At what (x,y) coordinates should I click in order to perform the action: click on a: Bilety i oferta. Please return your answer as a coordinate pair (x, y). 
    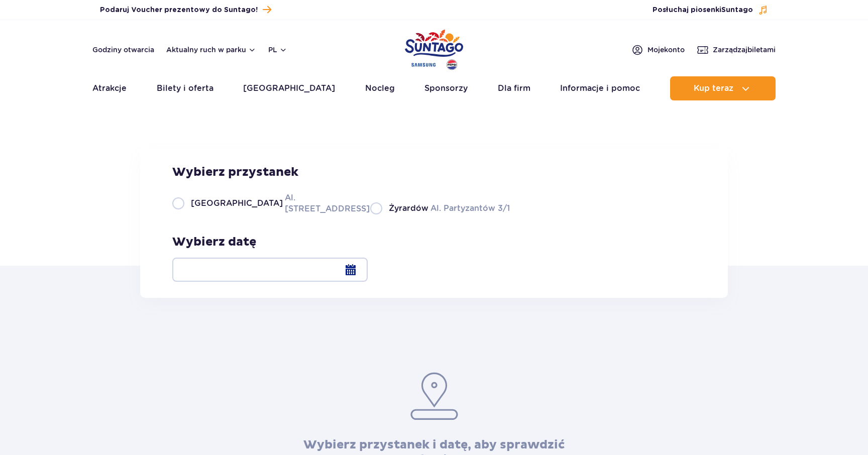
    Looking at the image, I should click on (185, 89).